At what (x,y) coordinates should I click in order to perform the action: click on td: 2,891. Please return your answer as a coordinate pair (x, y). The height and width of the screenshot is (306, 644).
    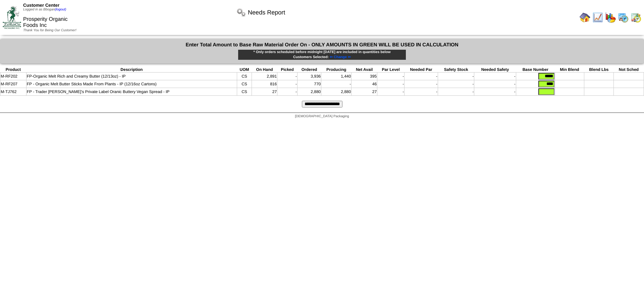
    Looking at the image, I should click on (265, 76).